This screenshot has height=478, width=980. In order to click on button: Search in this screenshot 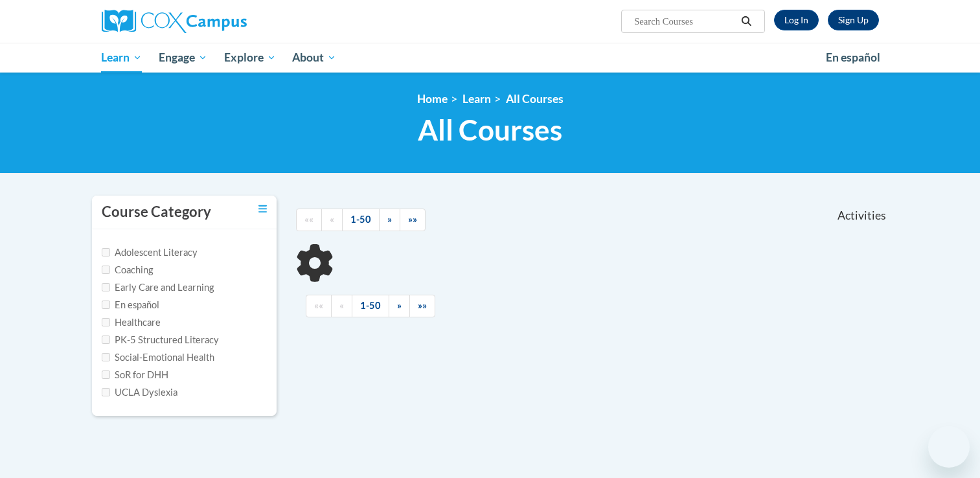, I will do `click(746, 22)`.